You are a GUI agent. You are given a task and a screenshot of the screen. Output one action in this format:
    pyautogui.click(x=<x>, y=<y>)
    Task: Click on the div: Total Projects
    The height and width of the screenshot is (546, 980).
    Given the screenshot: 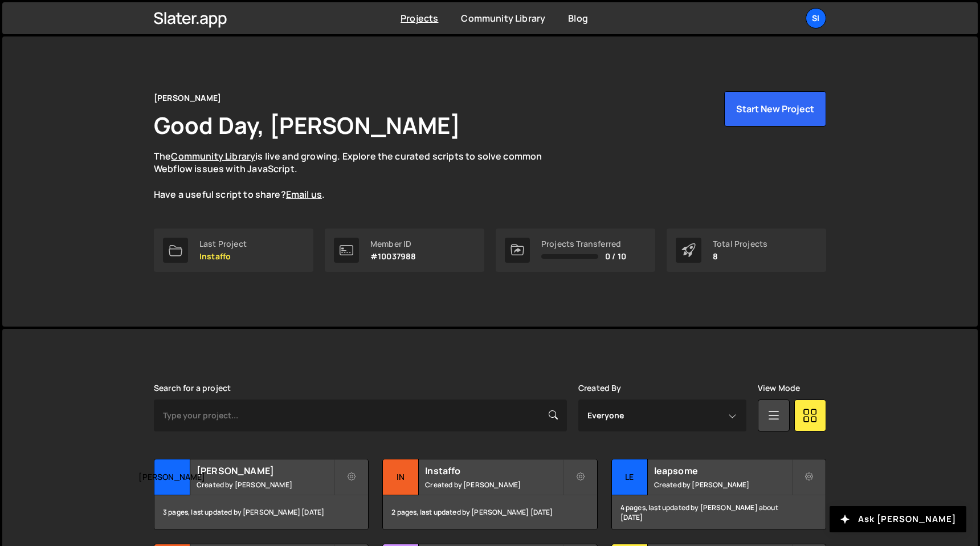 What is the action you would take?
    pyautogui.click(x=741, y=243)
    